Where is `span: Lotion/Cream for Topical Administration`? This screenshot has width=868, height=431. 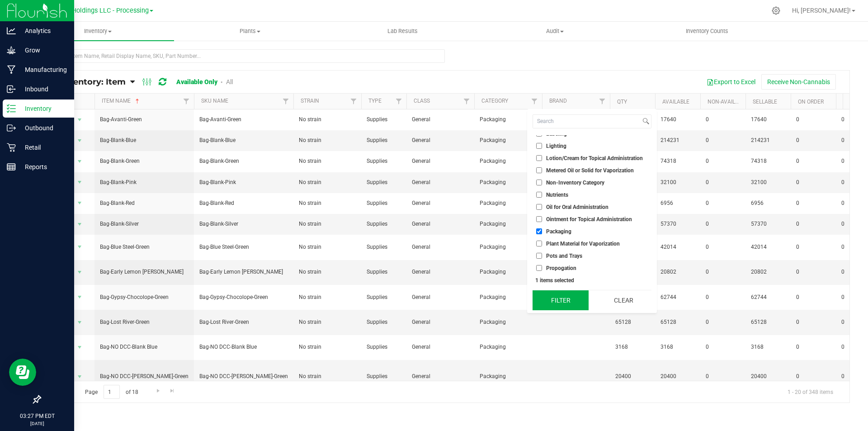
span: Lotion/Cream for Topical Administration is located at coordinates (595, 159).